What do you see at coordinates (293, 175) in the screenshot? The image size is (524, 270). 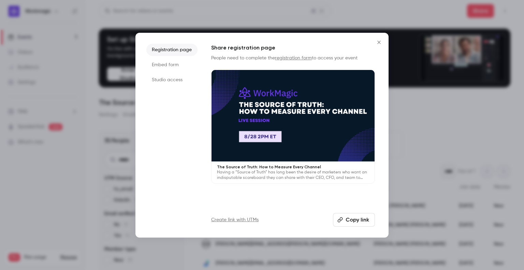 I see `p: Having a “Source of Truth” has long been the desire of marketers who want an indisputable scorebo...` at bounding box center [293, 175].